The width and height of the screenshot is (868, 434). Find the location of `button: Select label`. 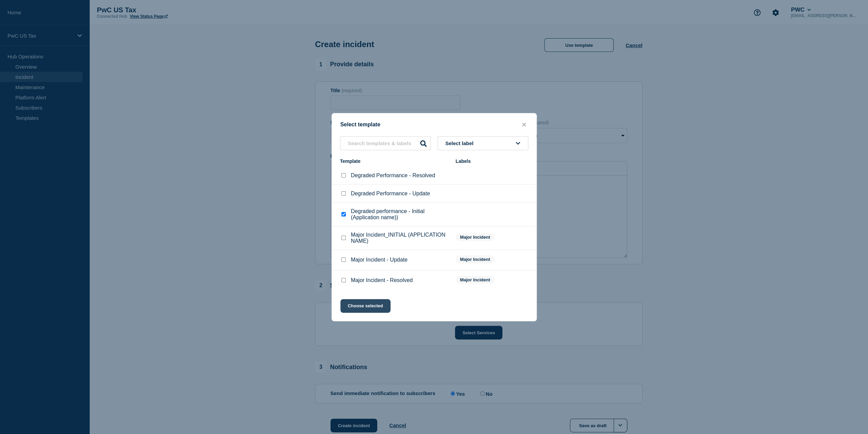

button: Select label is located at coordinates (483, 143).